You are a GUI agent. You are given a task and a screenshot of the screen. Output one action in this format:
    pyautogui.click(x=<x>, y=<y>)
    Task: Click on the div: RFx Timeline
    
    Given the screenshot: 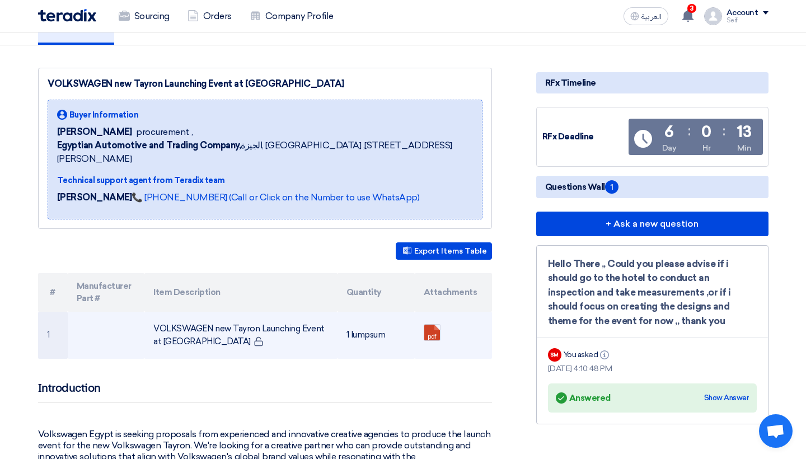 What is the action you would take?
    pyautogui.click(x=652, y=83)
    